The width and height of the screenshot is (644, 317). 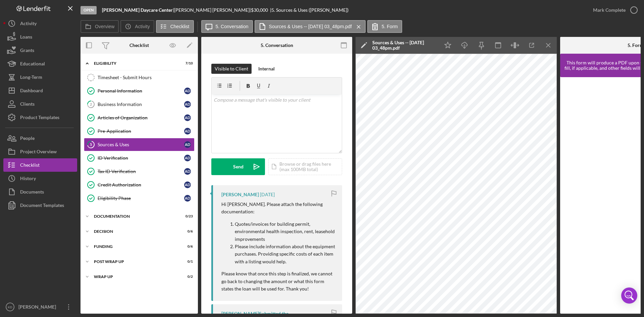 What do you see at coordinates (614, 10) in the screenshot?
I see `button: Mark Complete` at bounding box center [614, 10].